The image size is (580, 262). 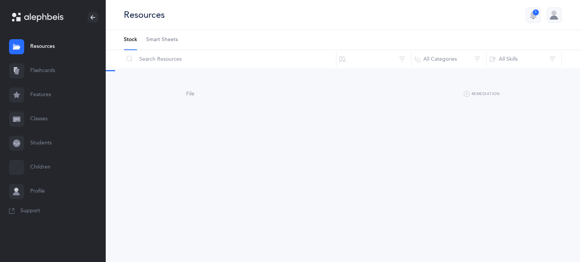 I want to click on button: Remediation, so click(x=481, y=94).